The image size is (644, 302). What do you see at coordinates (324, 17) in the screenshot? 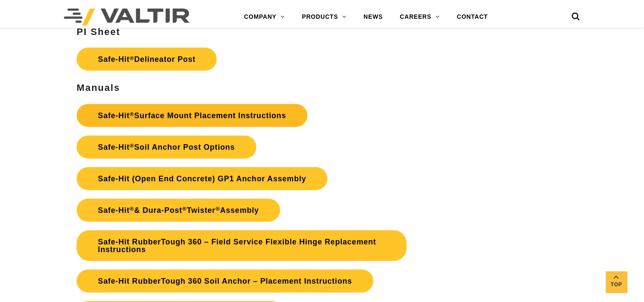
I see `a: PRODUCTS` at bounding box center [324, 17].